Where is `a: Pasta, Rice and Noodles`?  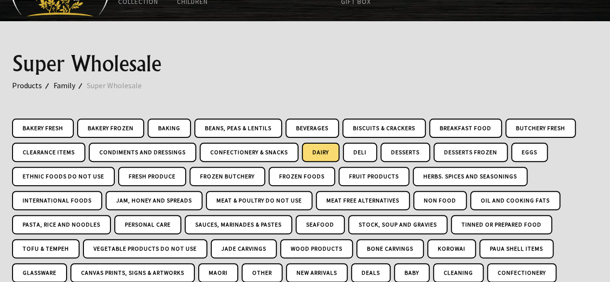
a: Pasta, Rice and Noodles is located at coordinates (61, 225).